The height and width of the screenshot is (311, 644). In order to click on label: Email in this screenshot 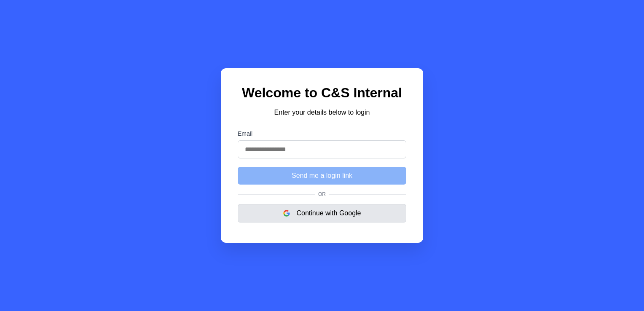, I will do `click(322, 134)`.